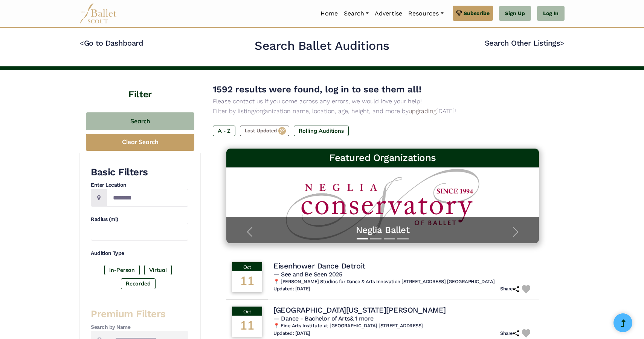  I want to click on span: — Dance - Bachelor of Arts, so click(323, 318).